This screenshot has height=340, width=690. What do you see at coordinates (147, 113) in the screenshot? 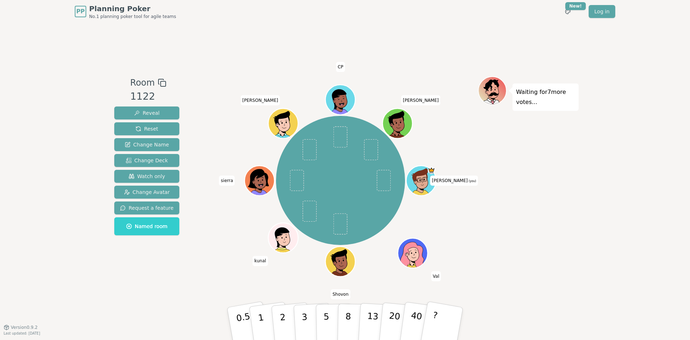
I see `span: Reveal` at bounding box center [147, 113].